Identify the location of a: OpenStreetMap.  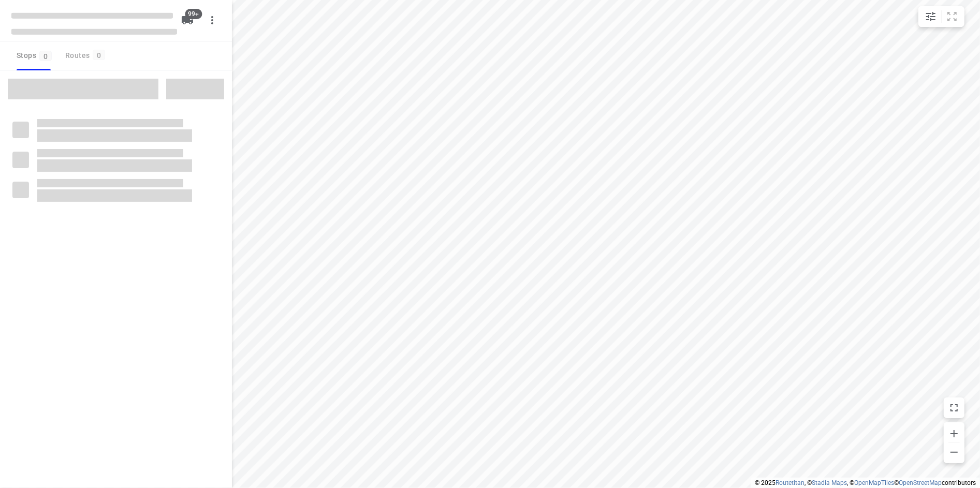
(920, 483).